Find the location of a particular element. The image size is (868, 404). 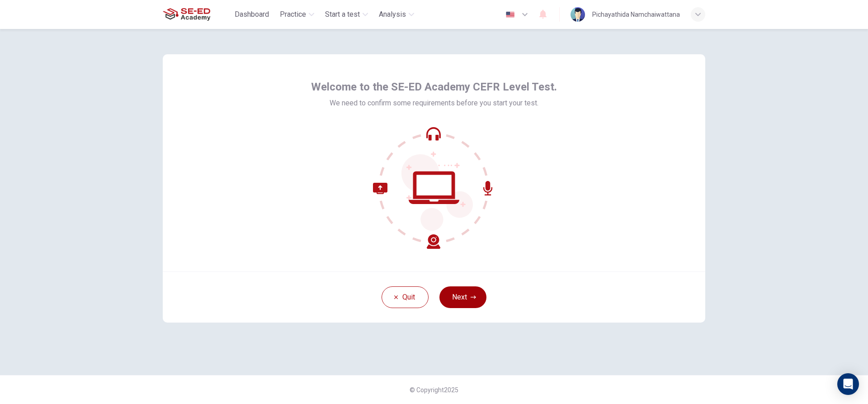

span: Dashboard is located at coordinates (252, 15).